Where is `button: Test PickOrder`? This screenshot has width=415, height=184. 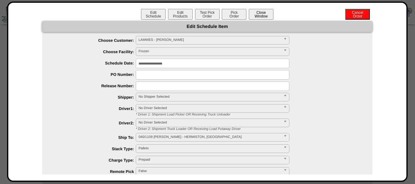 button: Test PickOrder is located at coordinates (208, 14).